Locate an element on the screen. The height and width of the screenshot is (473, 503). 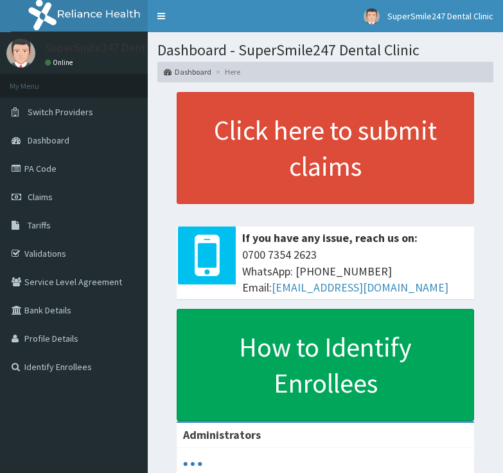
p: SuperSmile247 Dental Clinic is located at coordinates (115, 48).